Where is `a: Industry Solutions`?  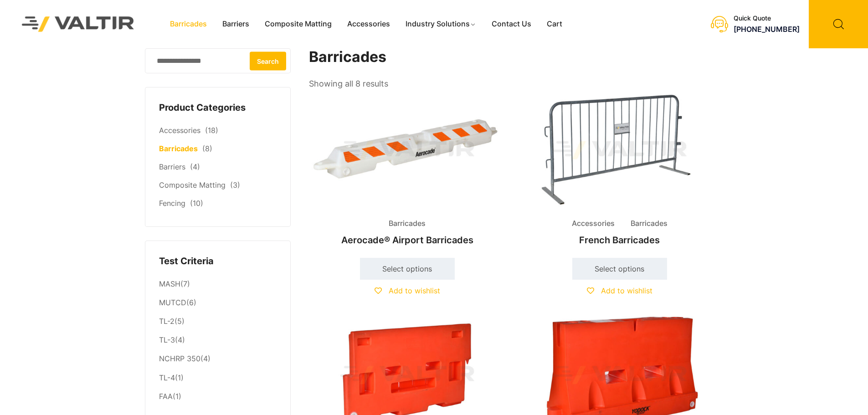
a: Industry Solutions is located at coordinates (441, 24).